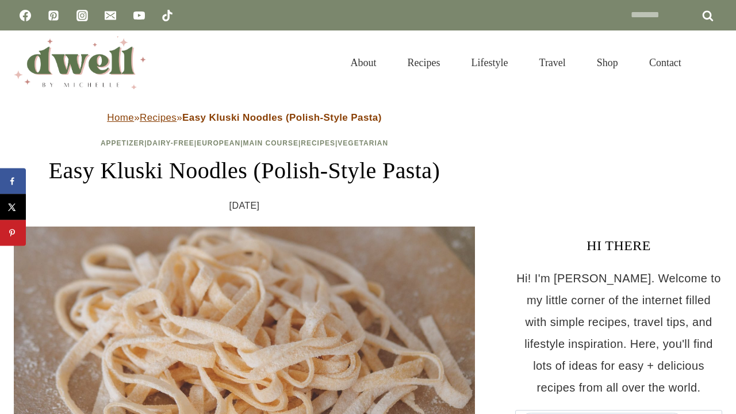 Image resolution: width=736 pixels, height=414 pixels. Describe the element at coordinates (665, 63) in the screenshot. I see `a: Contact` at that location.